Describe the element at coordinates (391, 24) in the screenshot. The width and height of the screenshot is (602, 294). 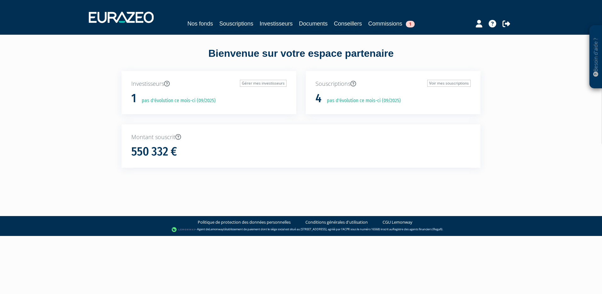
I see `a: Commissions1` at that location.